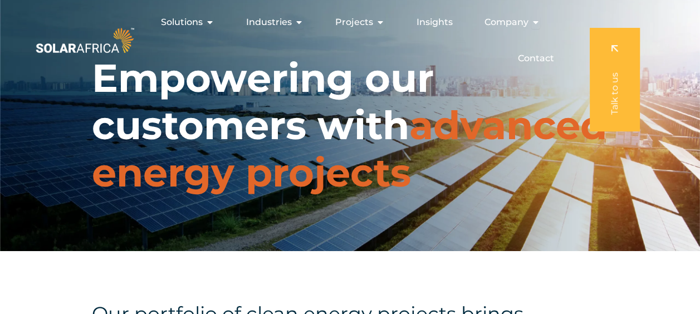  What do you see at coordinates (350, 125) in the screenshot?
I see `h1: Empowering our customers with` at bounding box center [350, 125].